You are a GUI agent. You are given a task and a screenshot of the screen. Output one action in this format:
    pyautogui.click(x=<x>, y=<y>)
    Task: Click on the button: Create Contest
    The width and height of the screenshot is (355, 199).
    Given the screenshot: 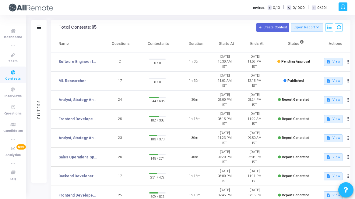 What is the action you would take?
    pyautogui.click(x=273, y=27)
    